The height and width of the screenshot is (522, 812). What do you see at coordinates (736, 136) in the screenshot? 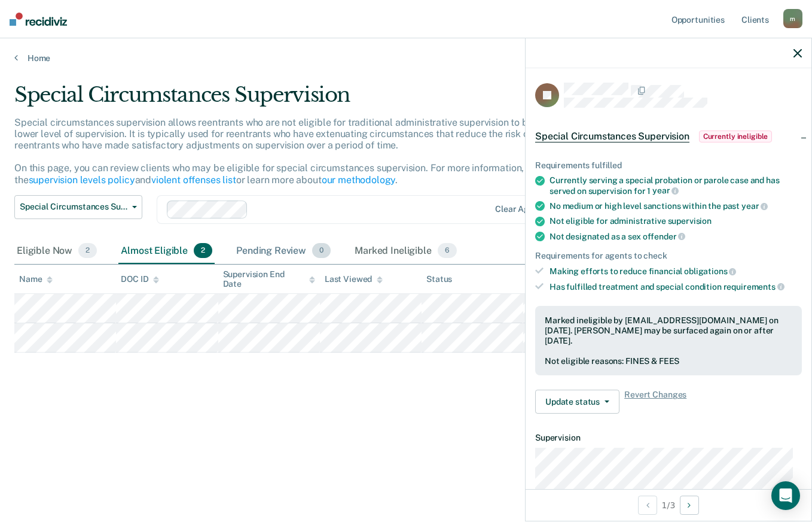
I see `span: Currently ineligible` at bounding box center [736, 136].